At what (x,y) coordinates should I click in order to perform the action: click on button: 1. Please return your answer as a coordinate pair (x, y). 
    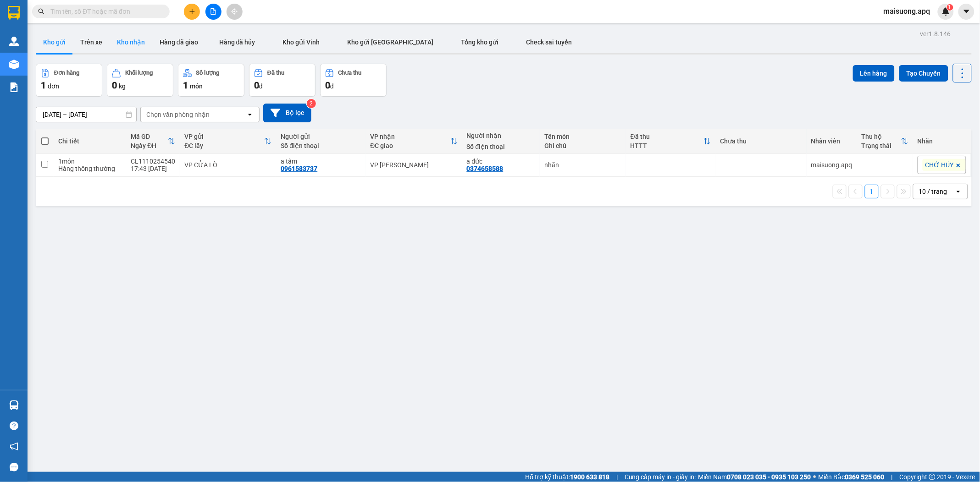
    Looking at the image, I should click on (872, 192).